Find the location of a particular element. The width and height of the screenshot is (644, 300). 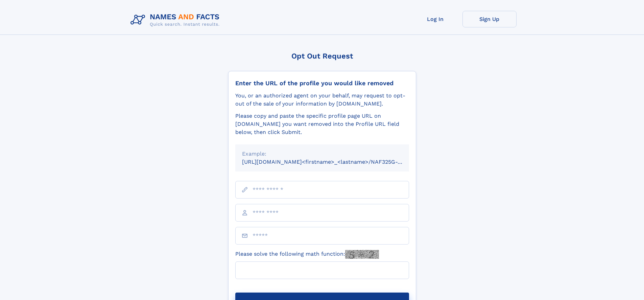

div: You, or an authorized agent on your behalf, may request to opt-out of the sale of your informatio... is located at coordinates (322, 100).